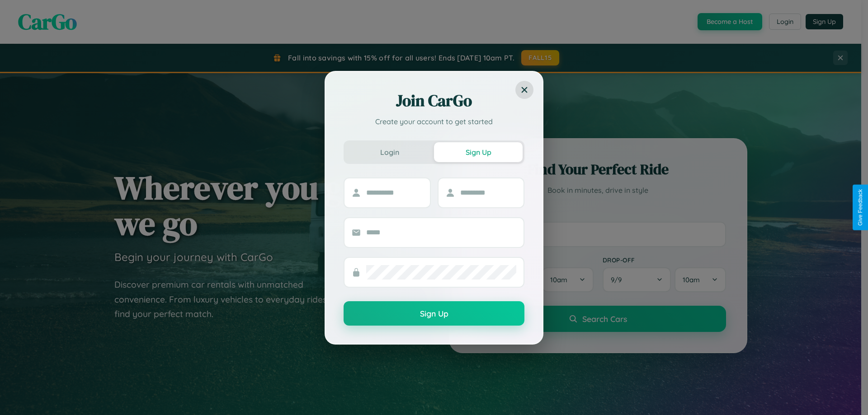 This screenshot has width=868, height=415. What do you see at coordinates (861, 208) in the screenshot?
I see `div: Give Feedback` at bounding box center [861, 208].